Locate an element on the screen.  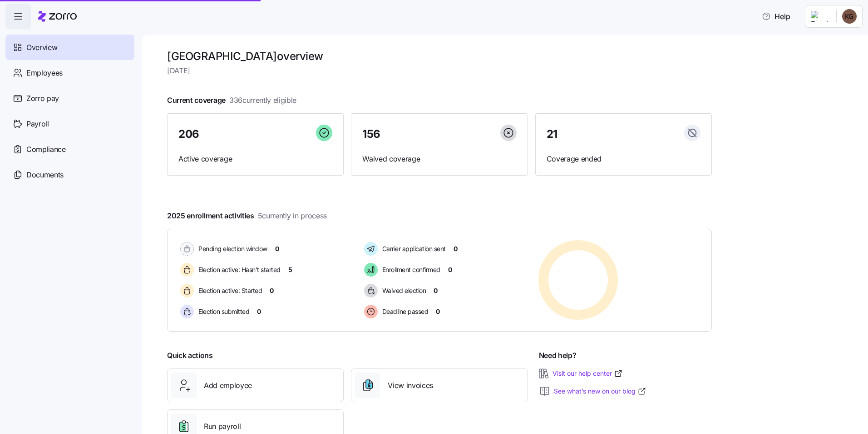
span: Overview is located at coordinates (42, 48).